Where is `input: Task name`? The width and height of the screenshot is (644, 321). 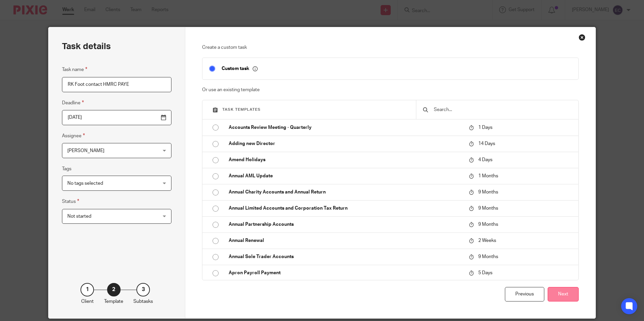 input: Task name is located at coordinates (117, 85).